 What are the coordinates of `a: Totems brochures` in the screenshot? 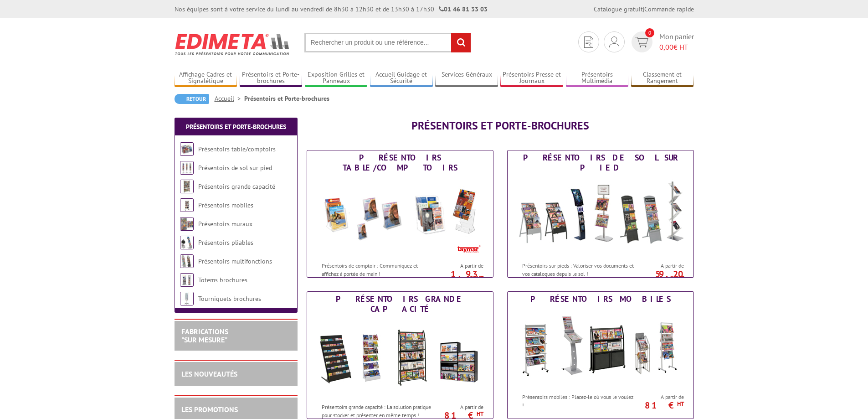 It's located at (223, 280).